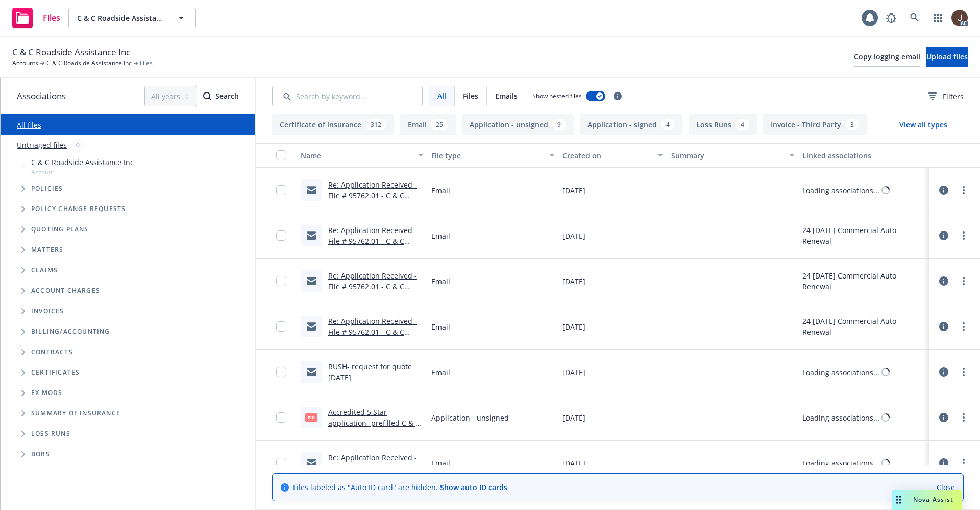 The width and height of the screenshot is (980, 510). Describe the element at coordinates (42, 96) in the screenshot. I see `span: Associations` at that location.